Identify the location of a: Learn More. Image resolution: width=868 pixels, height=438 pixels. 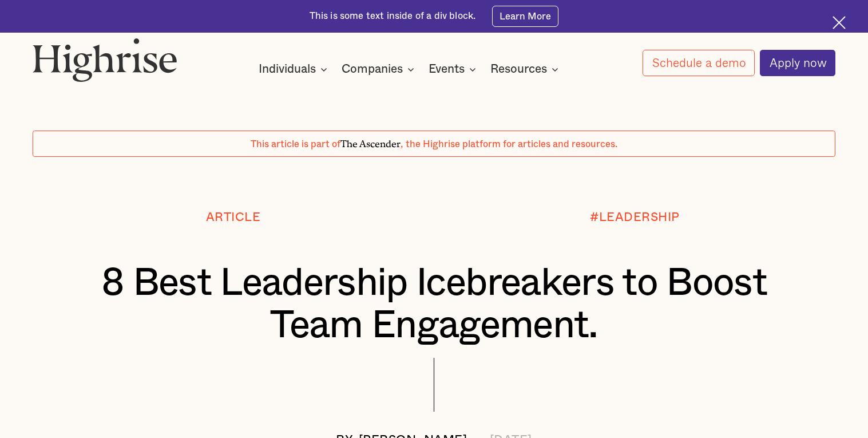
(525, 16).